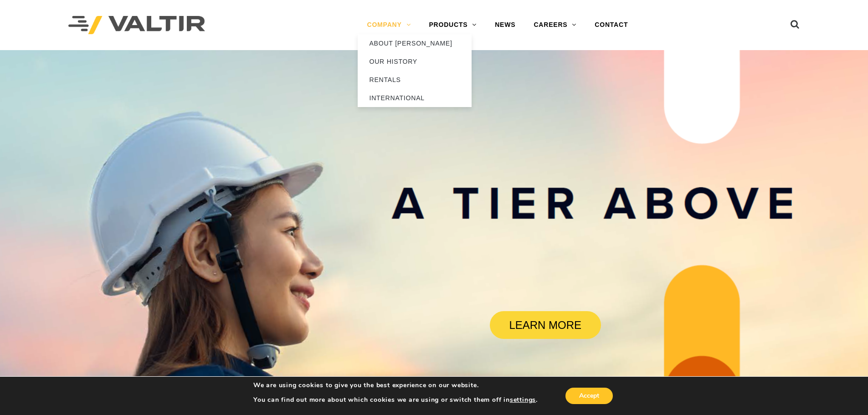 The width and height of the screenshot is (868, 415). What do you see at coordinates (414, 80) in the screenshot?
I see `a: RENTALS` at bounding box center [414, 80].